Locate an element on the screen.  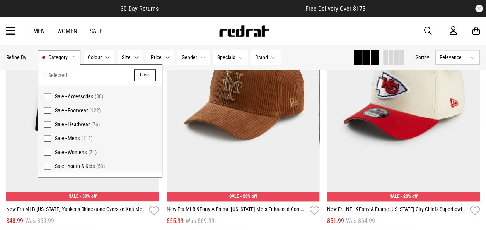
span: 1 Selected is located at coordinates (56, 75).